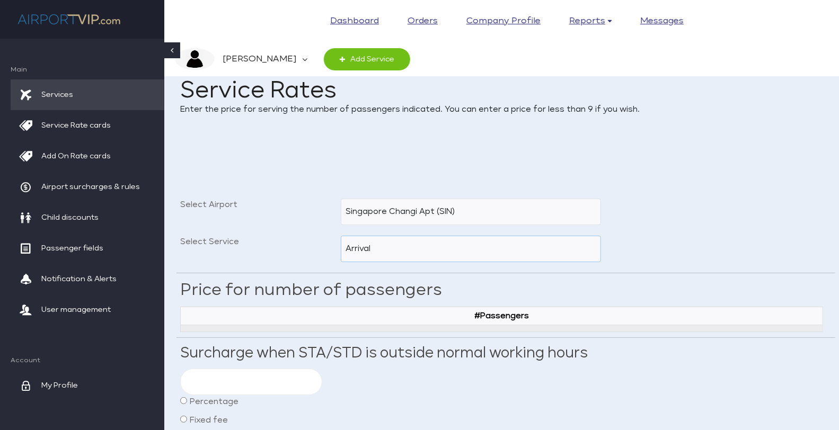 The height and width of the screenshot is (430, 839). What do you see at coordinates (502, 316) in the screenshot?
I see `th: #Passengers` at bounding box center [502, 316].